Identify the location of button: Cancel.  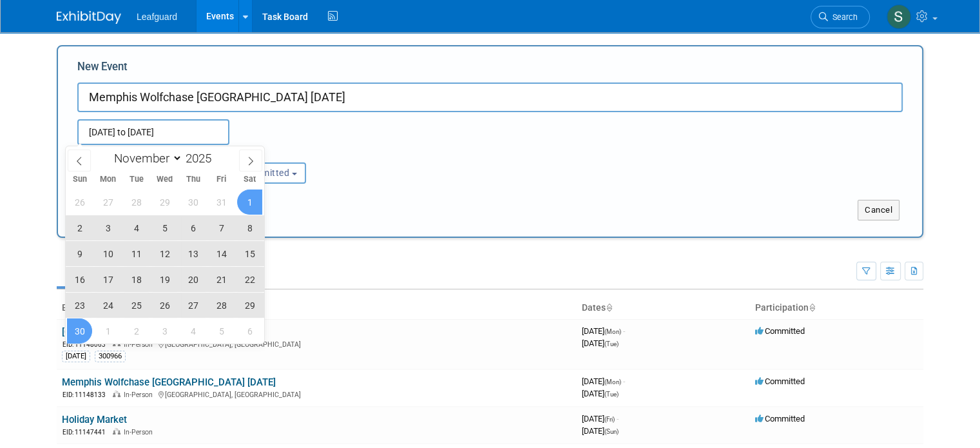
(878, 210).